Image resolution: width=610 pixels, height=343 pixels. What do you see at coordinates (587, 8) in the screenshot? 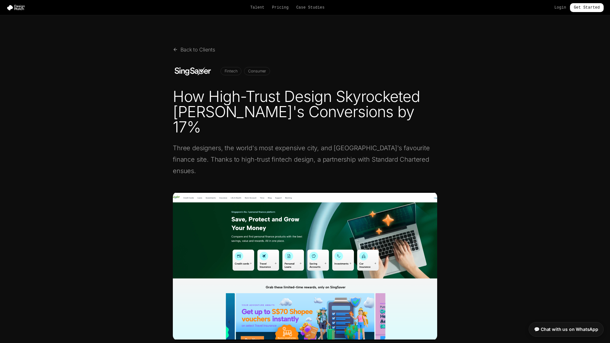
I see `a: Get Started` at bounding box center [587, 8].